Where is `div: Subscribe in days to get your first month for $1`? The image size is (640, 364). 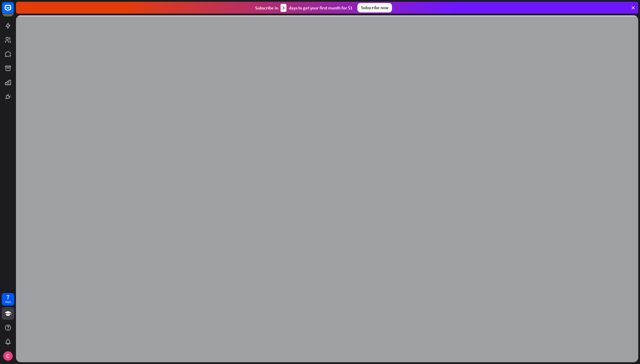 div: Subscribe in days to get your first month for $1 is located at coordinates (304, 7).